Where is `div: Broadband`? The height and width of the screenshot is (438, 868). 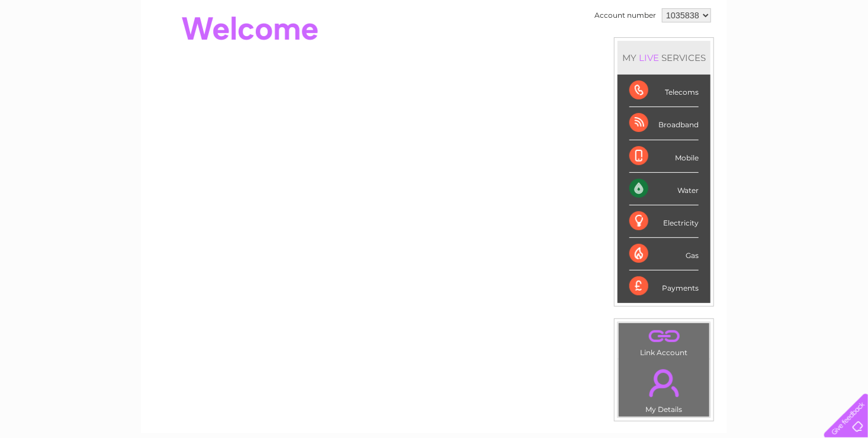 div: Broadband is located at coordinates (664, 123).